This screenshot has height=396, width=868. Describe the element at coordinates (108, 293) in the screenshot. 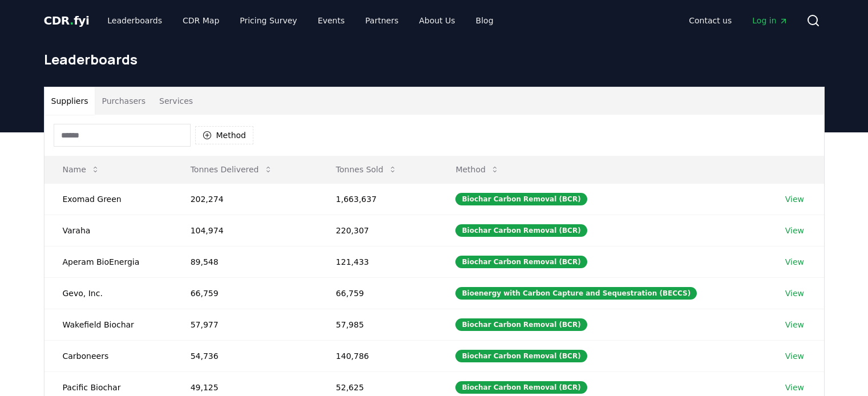

I see `td: Gevo, Inc.` at that location.